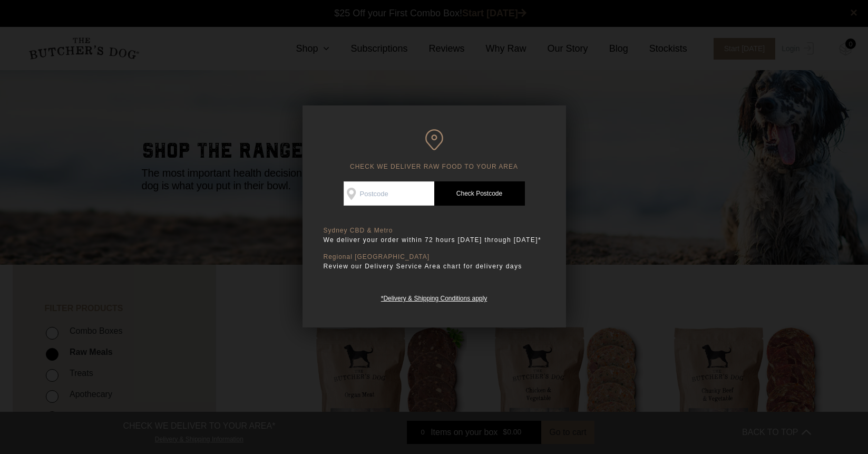 This screenshot has height=454, width=868. What do you see at coordinates (480, 194) in the screenshot?
I see `a: Check Postcode` at bounding box center [480, 194].